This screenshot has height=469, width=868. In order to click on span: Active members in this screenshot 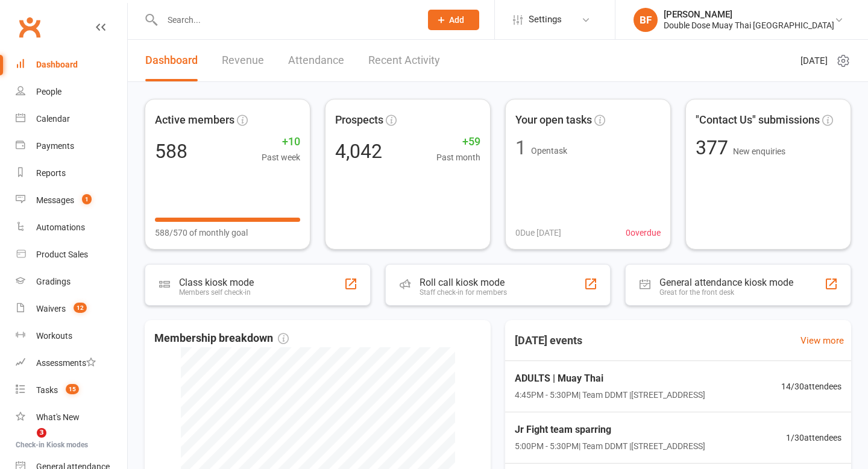, I will do `click(195, 120)`.